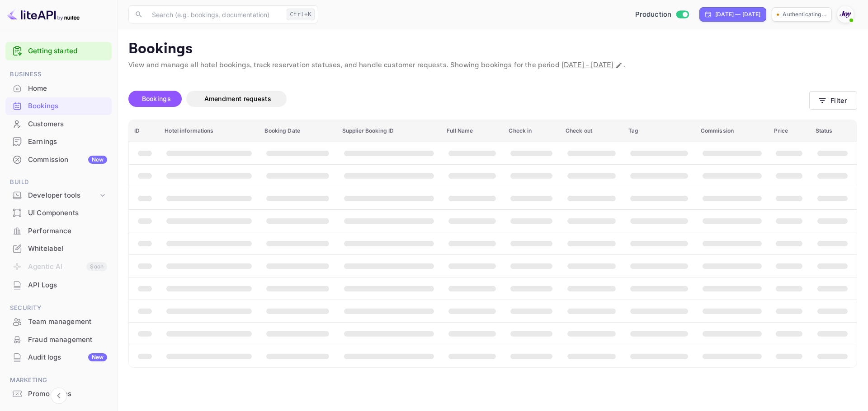 The width and height of the screenshot is (868, 411). I want to click on div: Commission, so click(67, 160).